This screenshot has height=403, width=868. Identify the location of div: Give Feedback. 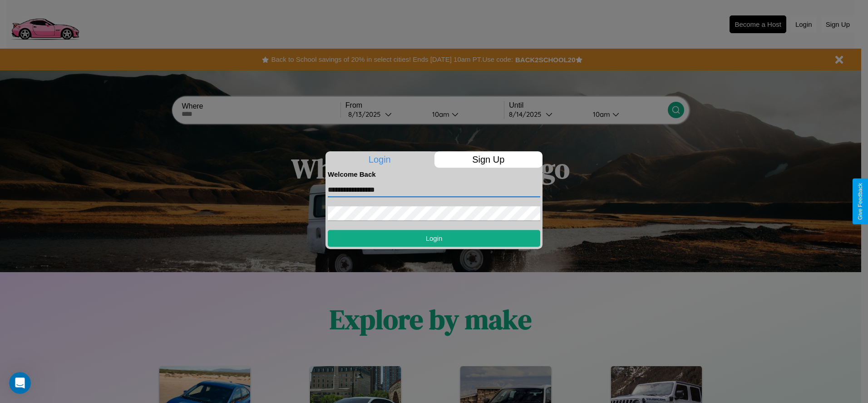
(860, 201).